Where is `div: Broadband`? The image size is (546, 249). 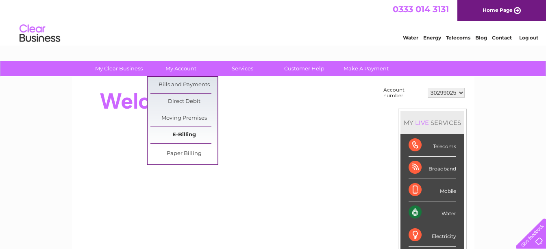
div: Broadband is located at coordinates (432, 168).